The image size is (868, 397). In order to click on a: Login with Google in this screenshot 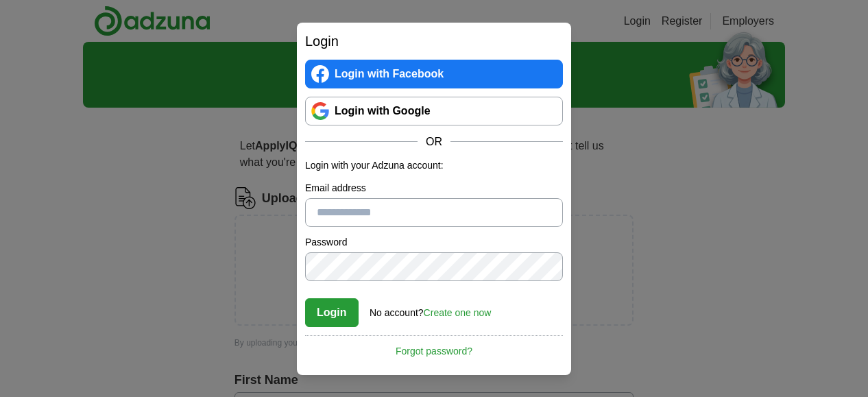, I will do `click(434, 111)`.